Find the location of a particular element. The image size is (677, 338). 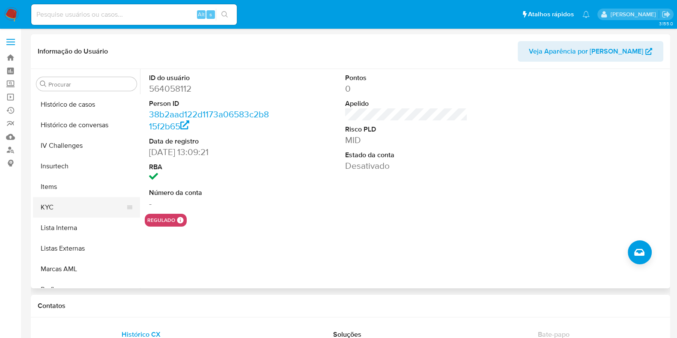

dt: Apelido is located at coordinates (406, 104).